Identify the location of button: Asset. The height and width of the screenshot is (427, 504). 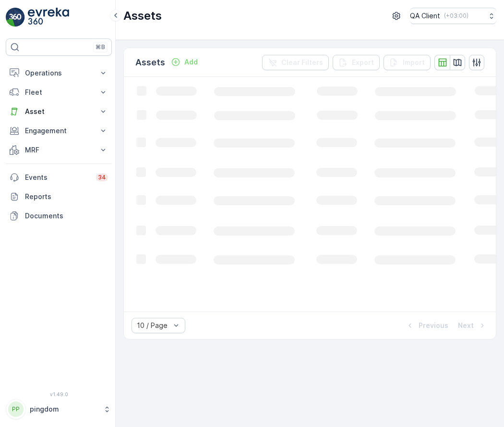
(59, 111).